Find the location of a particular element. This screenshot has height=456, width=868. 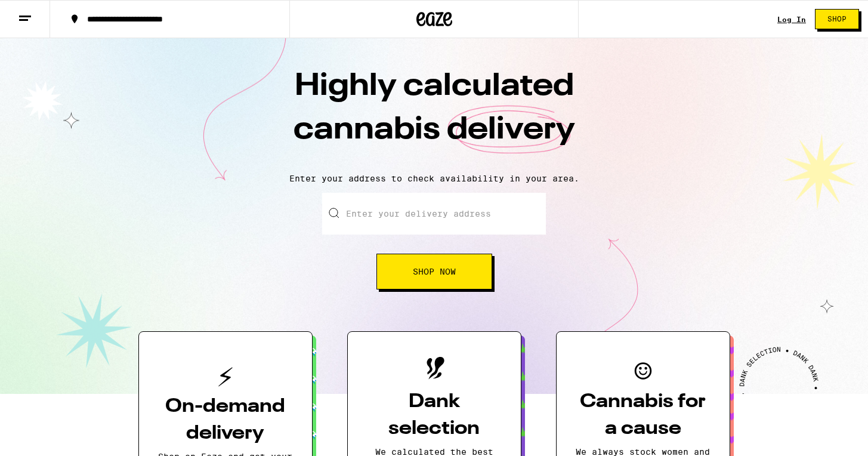

span: Shop Now is located at coordinates (434, 271).